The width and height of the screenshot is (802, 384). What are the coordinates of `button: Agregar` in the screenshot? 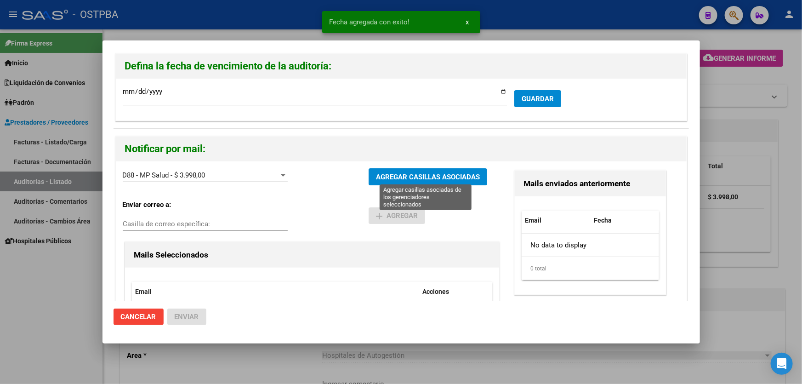 It's located at (397, 216).